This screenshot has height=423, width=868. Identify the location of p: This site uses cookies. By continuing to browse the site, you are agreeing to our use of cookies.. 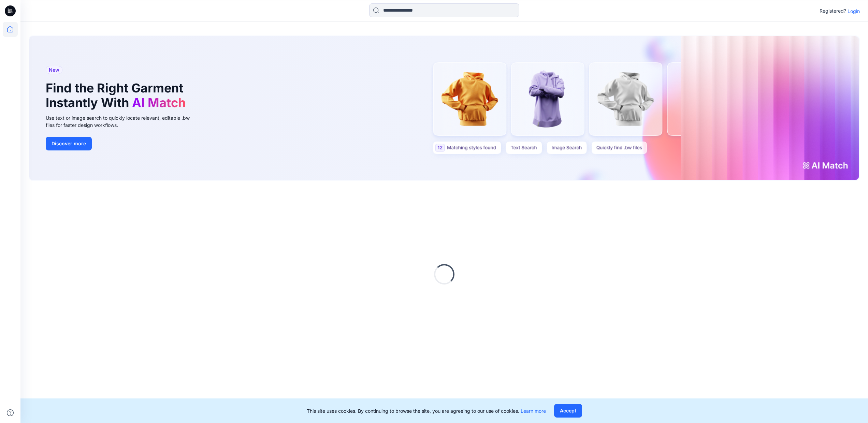
(426, 410).